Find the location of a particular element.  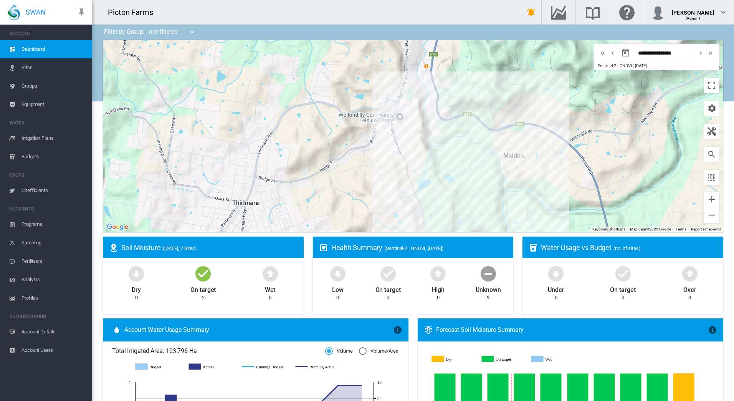

span: Coefficients is located at coordinates (54, 190).